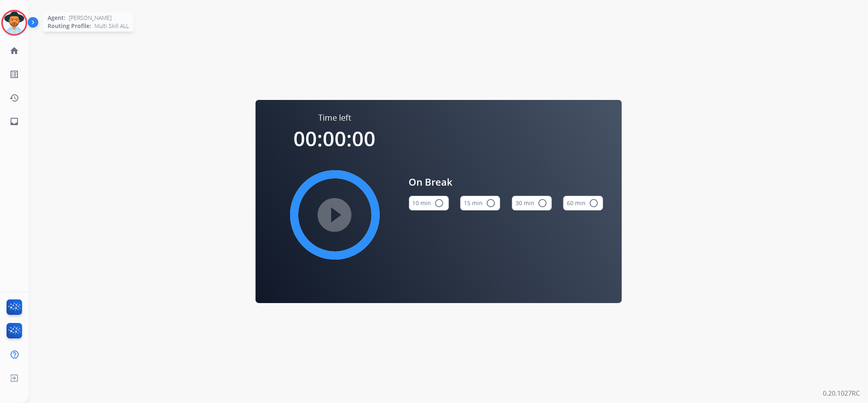 Image resolution: width=868 pixels, height=403 pixels. Describe the element at coordinates (69, 26) in the screenshot. I see `span: Routing Profile:` at that location.